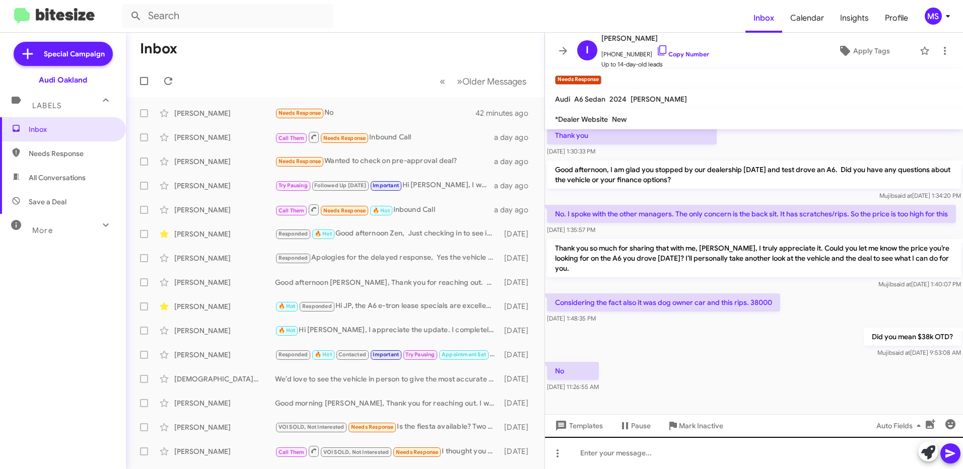  Describe the element at coordinates (63, 80) in the screenshot. I see `div: Audi Oakland` at that location.